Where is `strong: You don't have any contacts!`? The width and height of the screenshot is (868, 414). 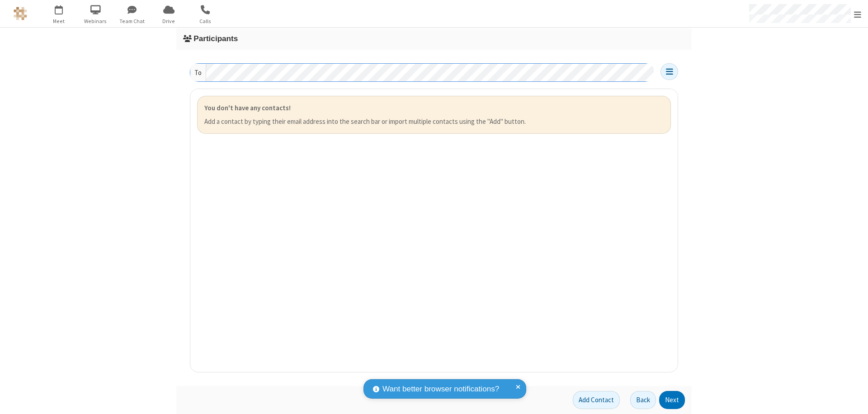 strong: You don't have any contacts! is located at coordinates (247, 108).